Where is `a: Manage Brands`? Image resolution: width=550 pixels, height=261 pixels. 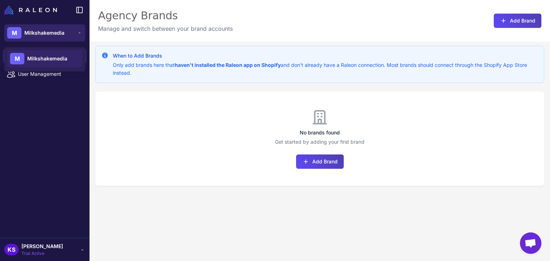 a: Manage Brands is located at coordinates (45, 56).